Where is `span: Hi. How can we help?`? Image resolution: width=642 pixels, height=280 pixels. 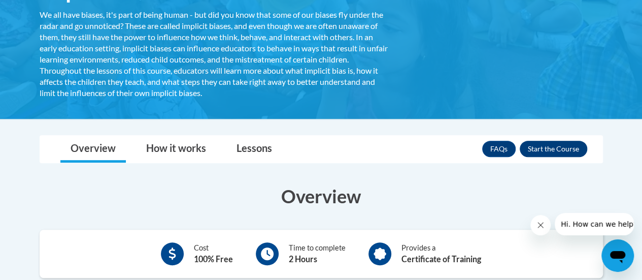
span: Hi. How can we help? is located at coordinates (44, 11).